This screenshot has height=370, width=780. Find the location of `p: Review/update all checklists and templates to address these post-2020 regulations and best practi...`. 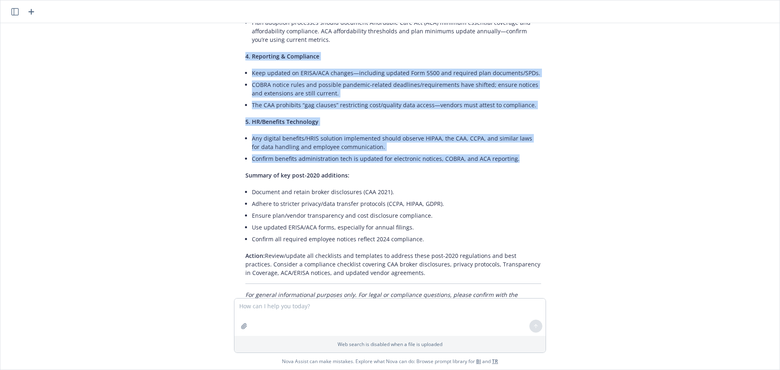

p: Review/update all checklists and templates to address these post-2020 regulations and best practi... is located at coordinates (393, 264).